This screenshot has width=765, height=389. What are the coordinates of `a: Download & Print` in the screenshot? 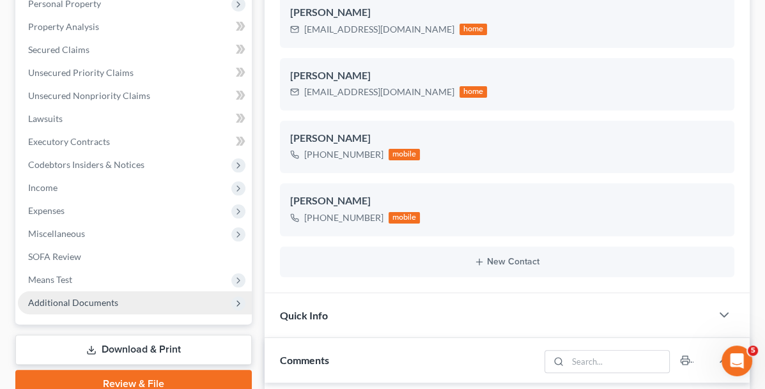 It's located at (133, 349).